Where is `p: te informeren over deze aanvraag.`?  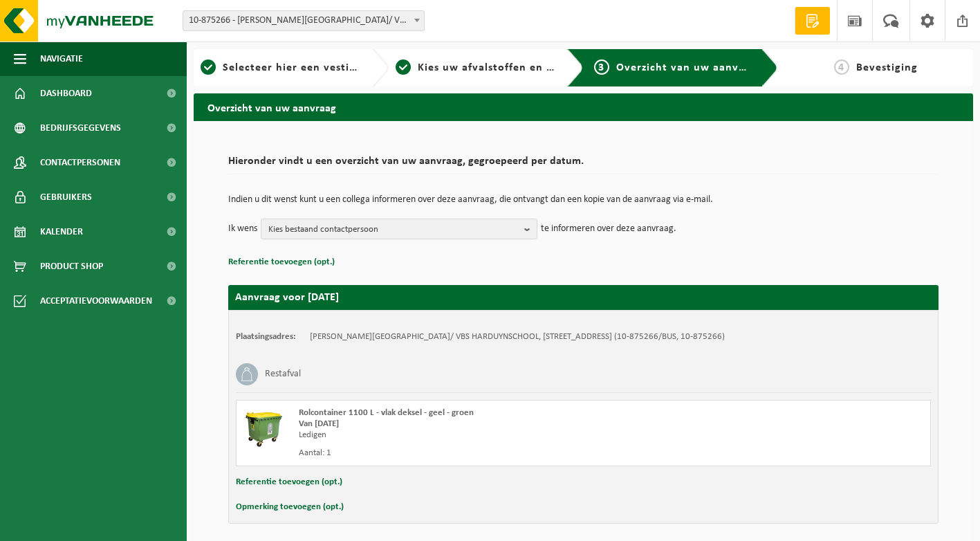 p: te informeren over deze aanvraag. is located at coordinates (609, 229).